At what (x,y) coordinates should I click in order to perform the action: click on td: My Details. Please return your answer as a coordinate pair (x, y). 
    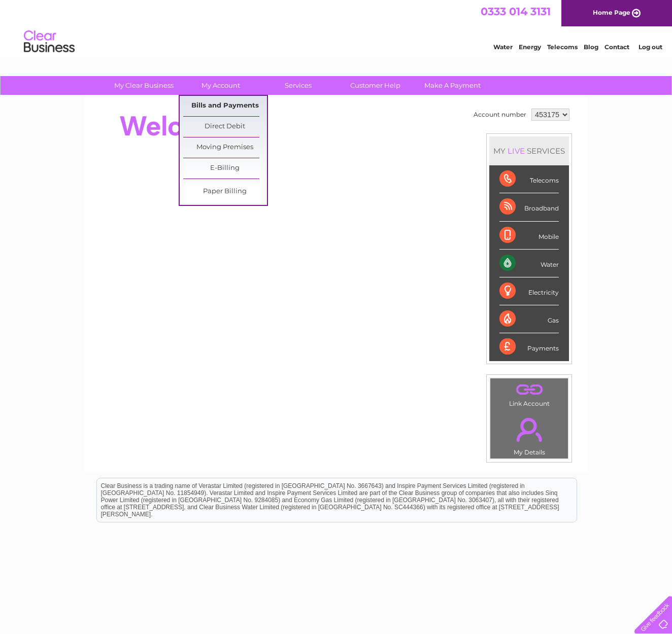
    Looking at the image, I should click on (529, 434).